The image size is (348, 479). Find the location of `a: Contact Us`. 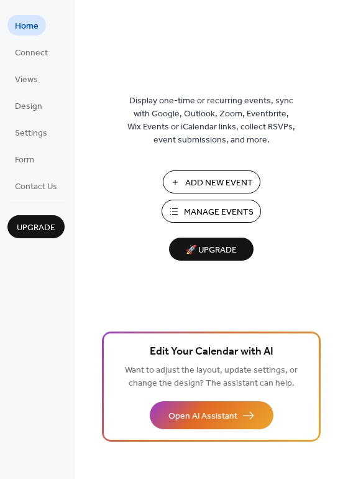

a: Contact Us is located at coordinates (36, 185).